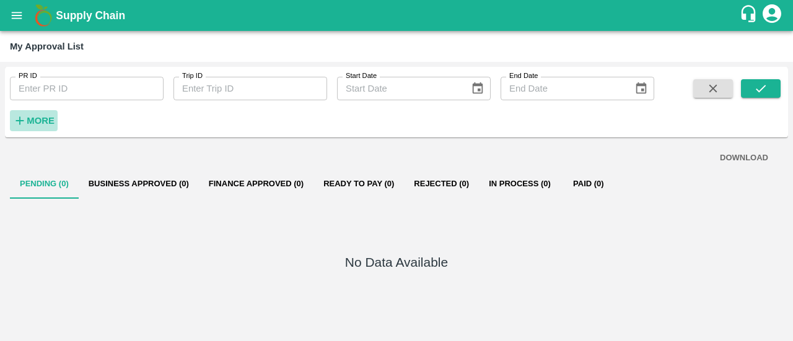 This screenshot has height=341, width=793. Describe the element at coordinates (192, 76) in the screenshot. I see `label: Trip ID` at that location.